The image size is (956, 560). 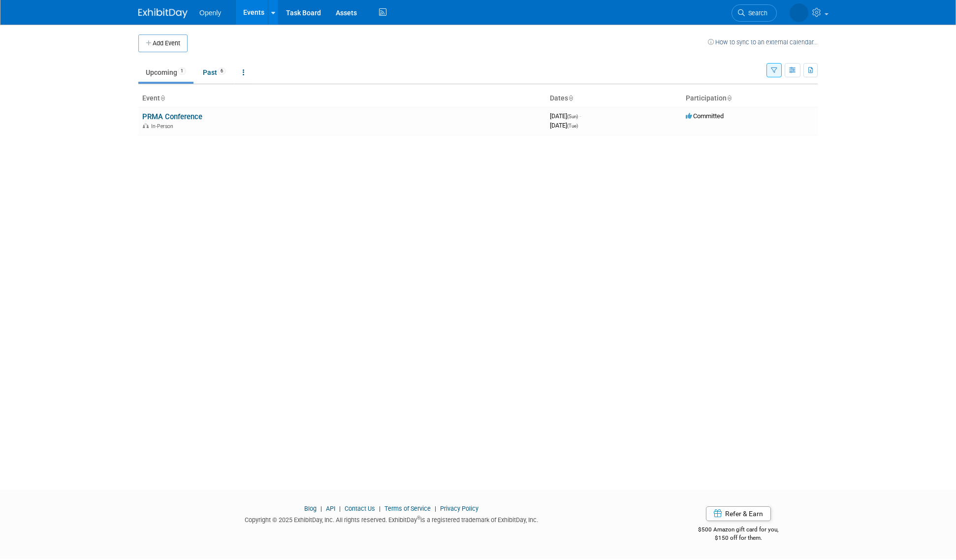 What do you see at coordinates (799, 13) in the screenshot?
I see `img: Matt Sullivan` at bounding box center [799, 13].